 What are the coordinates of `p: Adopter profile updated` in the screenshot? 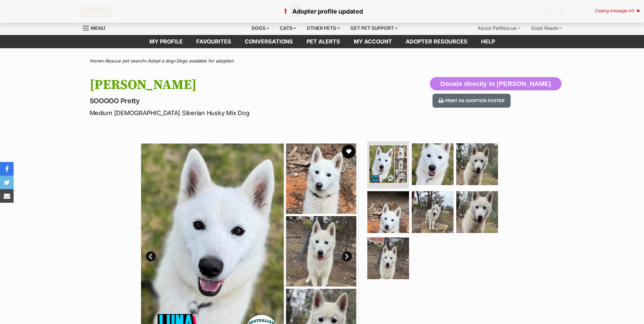 It's located at (322, 11).